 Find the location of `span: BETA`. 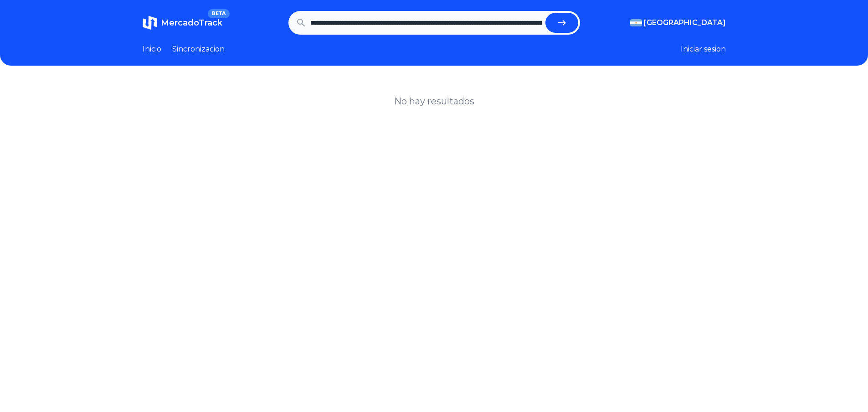

span: BETA is located at coordinates (218, 14).